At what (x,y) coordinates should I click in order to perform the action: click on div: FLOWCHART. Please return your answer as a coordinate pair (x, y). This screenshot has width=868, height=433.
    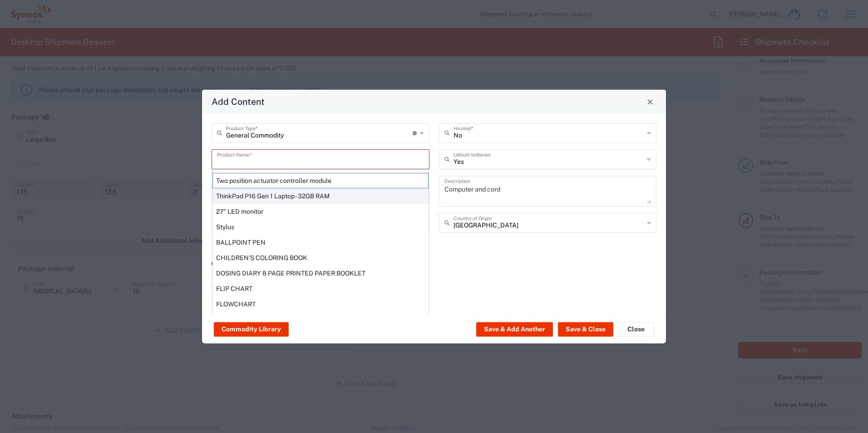
    Looking at the image, I should click on (321, 304).